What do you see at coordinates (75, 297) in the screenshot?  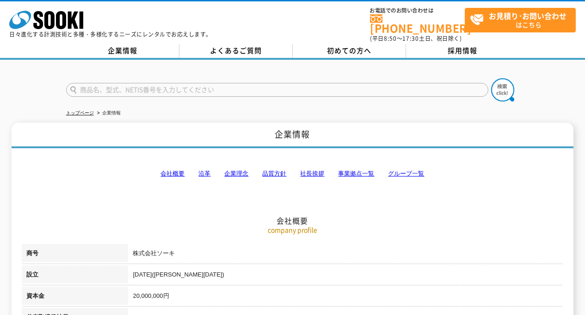 I see `th: 資本金` at bounding box center [75, 297].